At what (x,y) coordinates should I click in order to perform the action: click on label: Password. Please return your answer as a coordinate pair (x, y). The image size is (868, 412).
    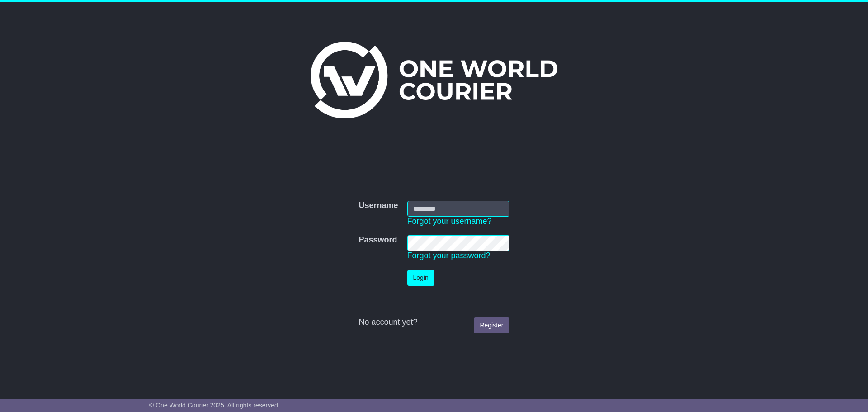
    Looking at the image, I should click on (377, 240).